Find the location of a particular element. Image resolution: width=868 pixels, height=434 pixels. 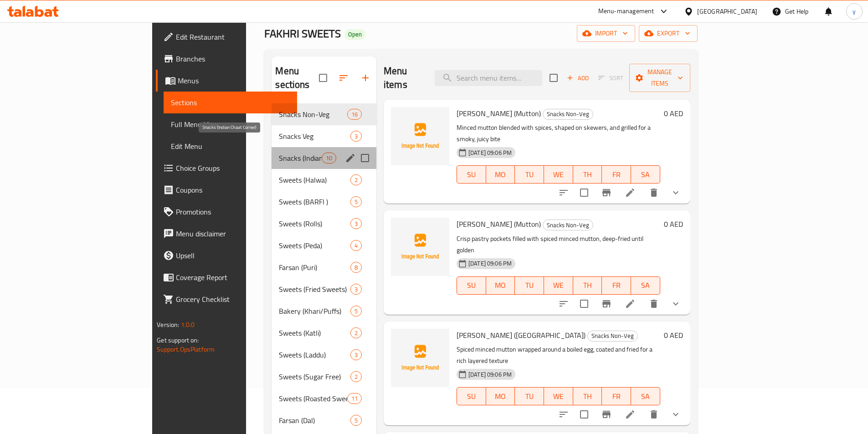

div: Bakery (Khari/Puffs)5 is located at coordinates (324, 311).